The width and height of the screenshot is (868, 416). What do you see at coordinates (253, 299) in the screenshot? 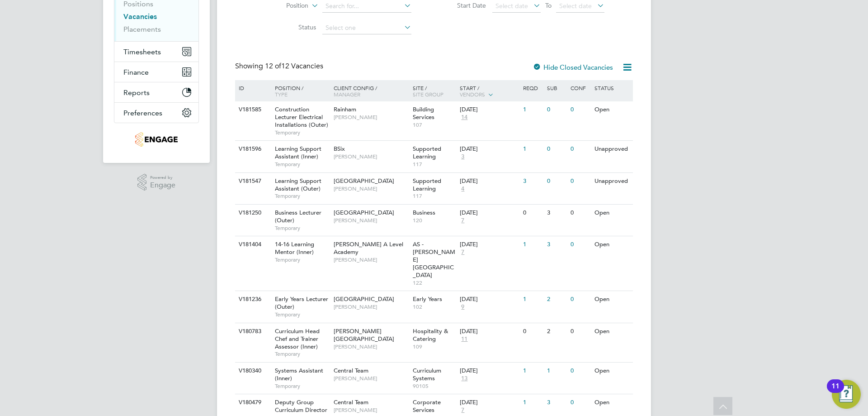
I see `div: V181236` at bounding box center [253, 299].